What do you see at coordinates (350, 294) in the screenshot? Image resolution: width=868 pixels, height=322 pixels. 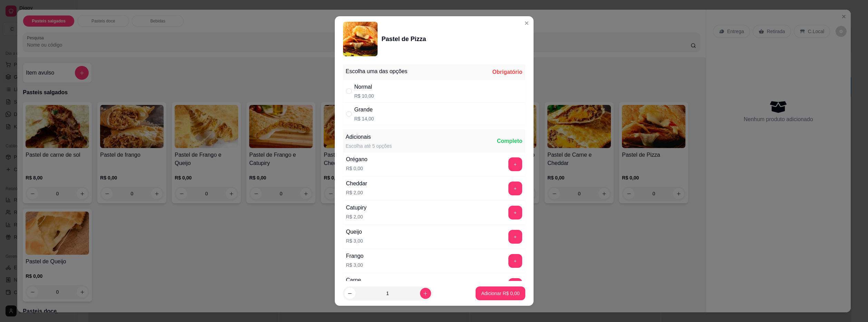 I see `button: decrease-product-quantity` at bounding box center [350, 294].